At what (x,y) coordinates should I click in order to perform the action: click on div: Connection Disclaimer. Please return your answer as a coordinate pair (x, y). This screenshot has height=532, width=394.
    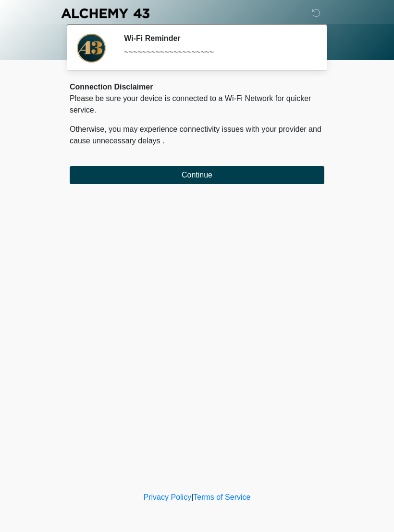
    Looking at the image, I should click on (197, 87).